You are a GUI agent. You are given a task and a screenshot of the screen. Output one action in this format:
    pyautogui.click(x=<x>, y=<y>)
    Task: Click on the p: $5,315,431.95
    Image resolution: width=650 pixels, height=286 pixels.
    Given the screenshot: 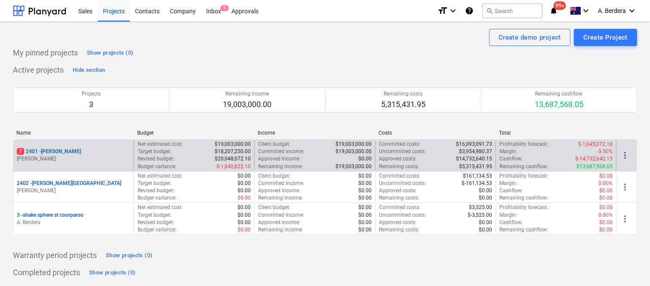 What is the action you would take?
    pyautogui.click(x=475, y=166)
    